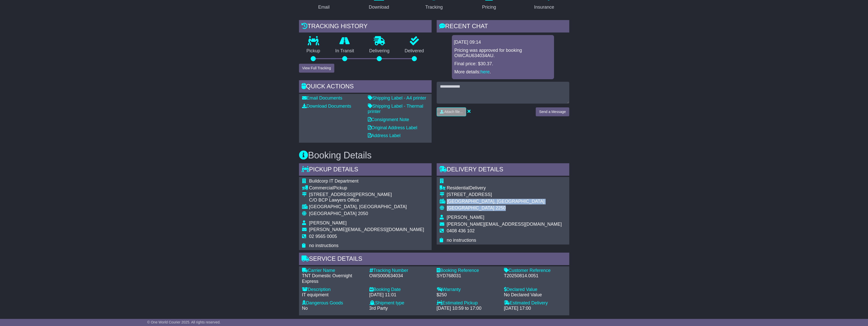 Image resolution: width=868 pixels, height=326 pixels. I want to click on span: 2250, so click(500, 208).